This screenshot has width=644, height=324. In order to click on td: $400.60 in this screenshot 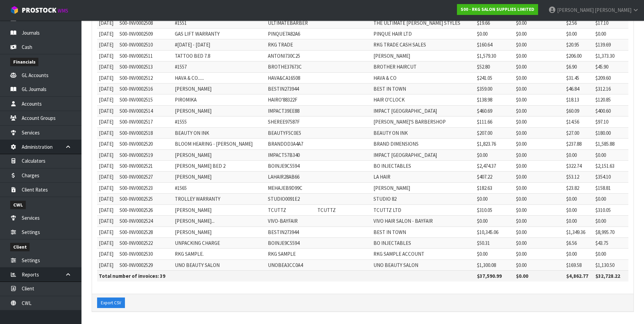, I will do `click(611, 111)`.